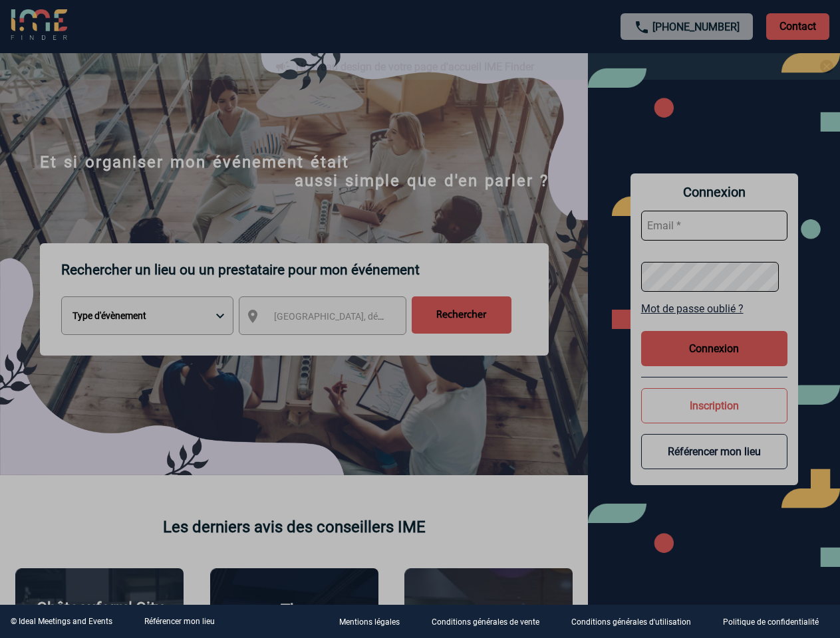 Image resolution: width=840 pixels, height=638 pixels. I want to click on a: Mentions légales, so click(374, 622).